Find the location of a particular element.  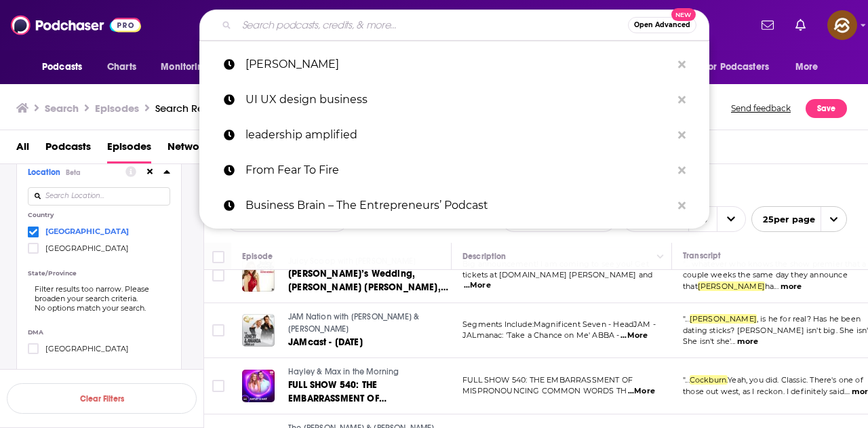

a: Hayley & Max in the Morning is located at coordinates (369, 372).